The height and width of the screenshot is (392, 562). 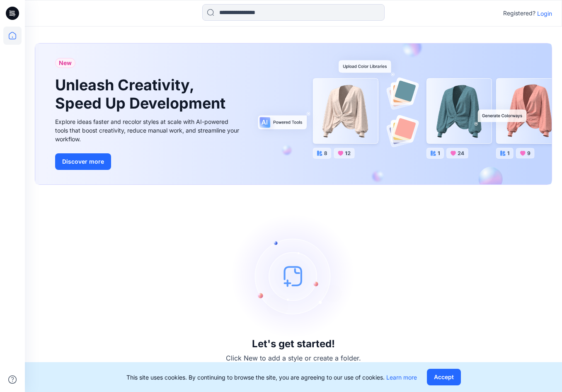 I want to click on button: Discover more, so click(x=83, y=162).